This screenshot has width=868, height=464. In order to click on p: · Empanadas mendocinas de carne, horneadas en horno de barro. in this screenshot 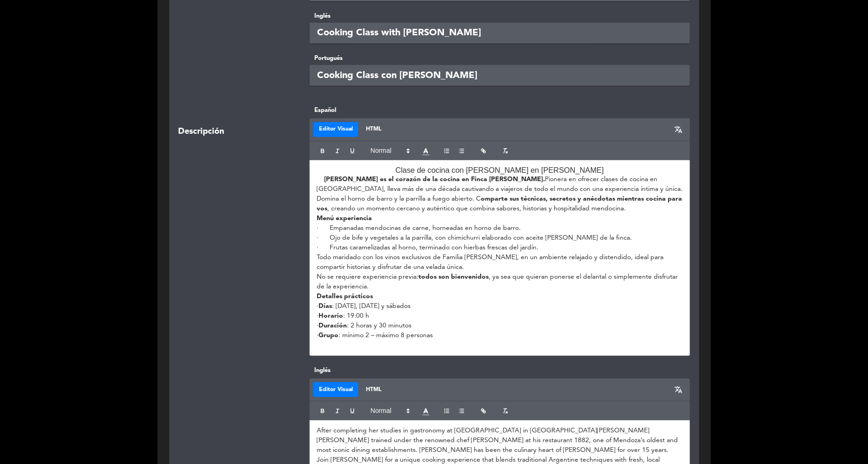, I will do `click(500, 228)`.